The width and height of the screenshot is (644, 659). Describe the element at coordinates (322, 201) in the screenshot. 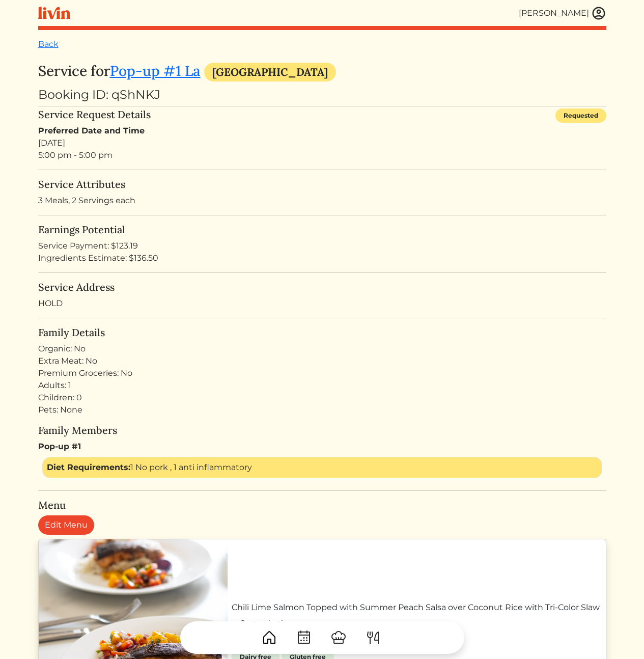

I see `p: 3 Meals, 2 Servings each` at that location.